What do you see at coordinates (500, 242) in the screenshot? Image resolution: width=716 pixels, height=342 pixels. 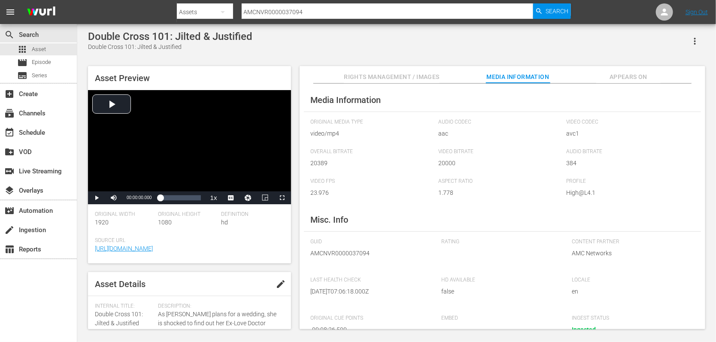 I see `span: Rating` at bounding box center [500, 242].